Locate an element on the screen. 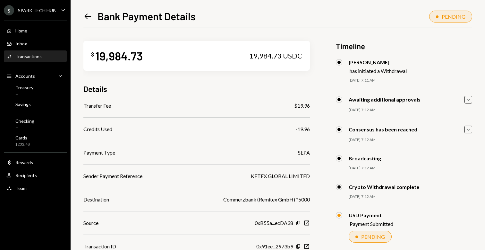 This screenshot has height=250, width=485. div: 0xB55a...ecDA38 is located at coordinates (274, 223).